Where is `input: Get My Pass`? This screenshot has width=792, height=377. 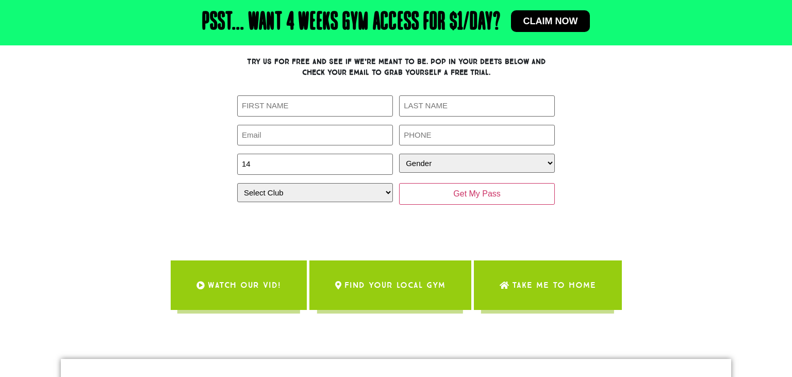
input: Get My Pass is located at coordinates (477, 194).